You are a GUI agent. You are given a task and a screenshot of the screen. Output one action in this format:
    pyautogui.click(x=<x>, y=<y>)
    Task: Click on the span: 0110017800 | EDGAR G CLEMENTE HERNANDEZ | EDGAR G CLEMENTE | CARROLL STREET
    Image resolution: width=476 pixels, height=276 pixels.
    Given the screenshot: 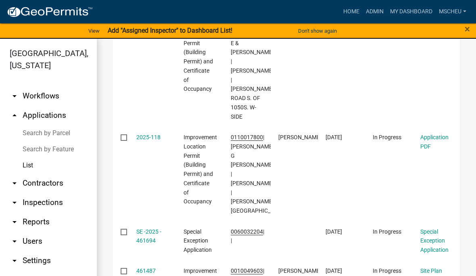 What is the action you would take?
    pyautogui.click(x=258, y=174)
    